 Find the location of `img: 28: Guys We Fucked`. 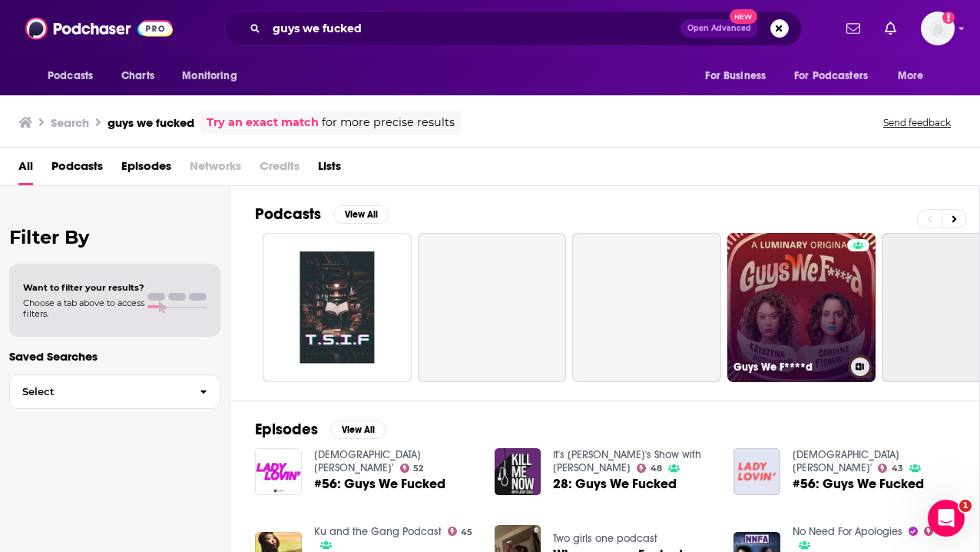

img: 28: Guys We Fucked is located at coordinates (518, 471).